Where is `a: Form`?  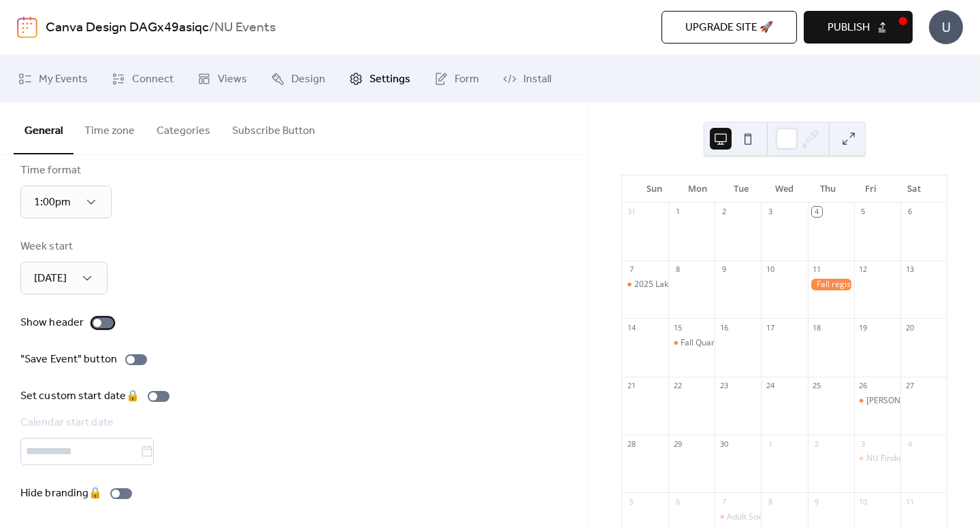 a: Form is located at coordinates (457, 79).